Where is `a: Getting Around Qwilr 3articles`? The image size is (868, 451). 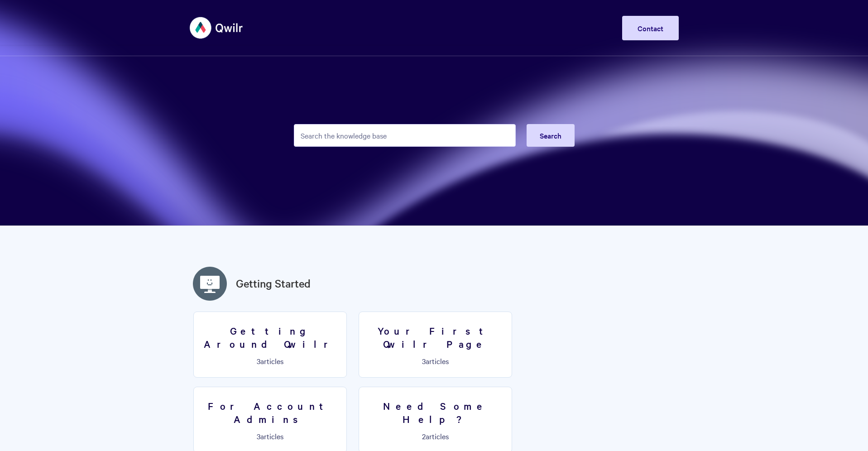 a: Getting Around Qwilr 3articles is located at coordinates (270, 344).